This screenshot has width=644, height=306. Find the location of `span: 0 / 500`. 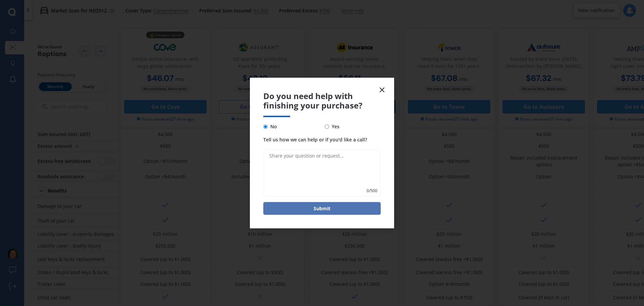

span: 0 / 500 is located at coordinates (372, 190).